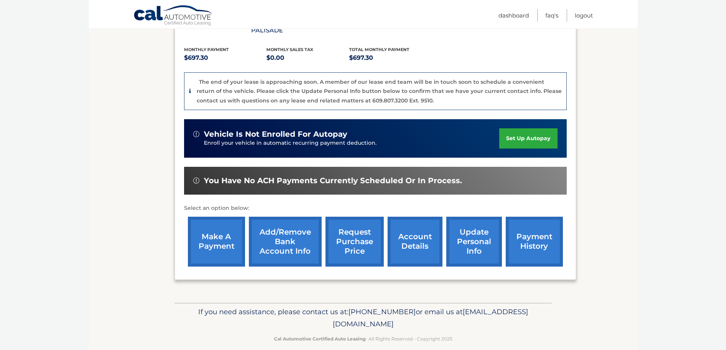  I want to click on p: Select an option below:, so click(375, 208).